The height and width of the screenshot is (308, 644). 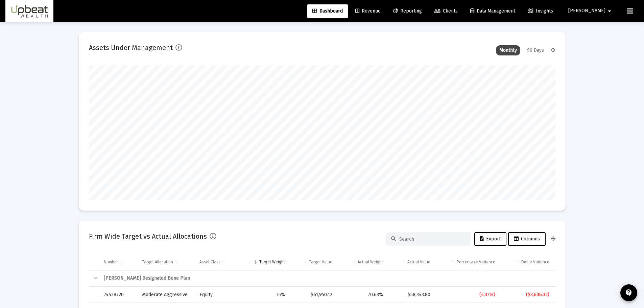 I want to click on td: Column Actual Value, so click(x=411, y=262).